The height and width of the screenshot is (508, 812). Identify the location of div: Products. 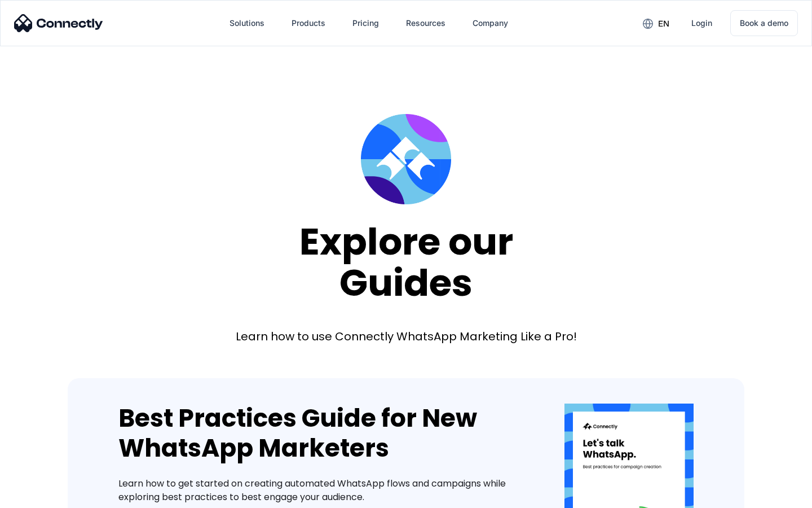
(308, 23).